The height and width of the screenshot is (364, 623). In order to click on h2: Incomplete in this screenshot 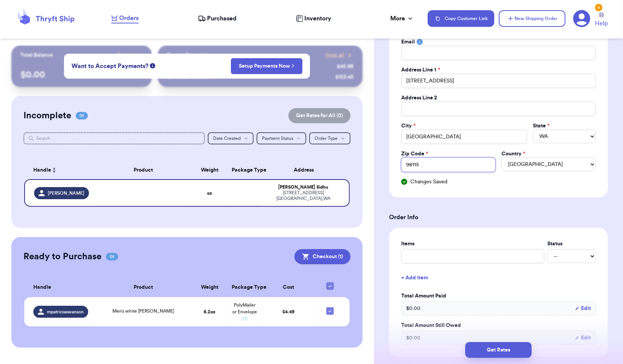, I will do `click(47, 116)`.